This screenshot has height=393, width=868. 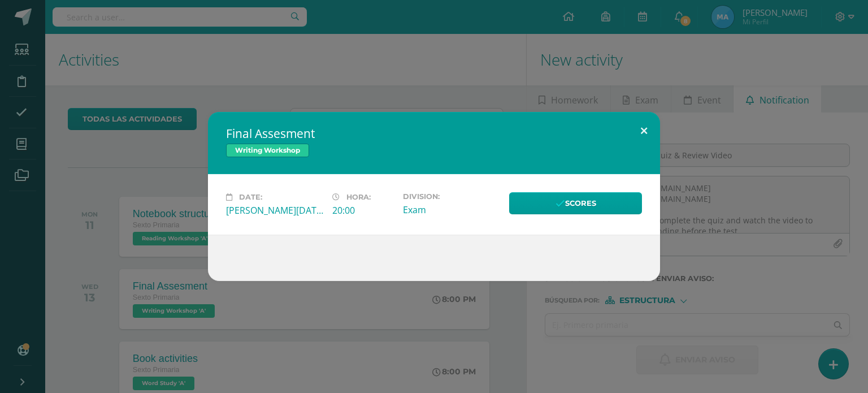 What do you see at coordinates (363, 210) in the screenshot?
I see `div: 20:00` at bounding box center [363, 210].